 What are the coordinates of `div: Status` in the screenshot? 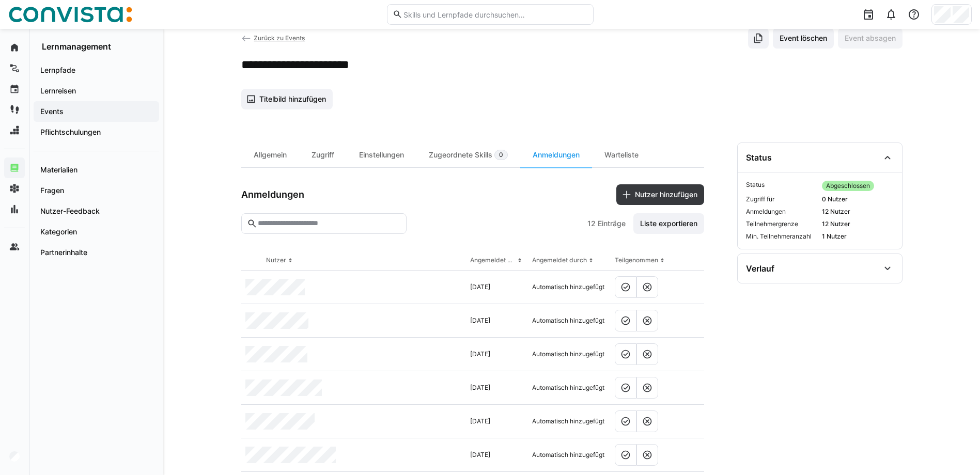 It's located at (759, 157).